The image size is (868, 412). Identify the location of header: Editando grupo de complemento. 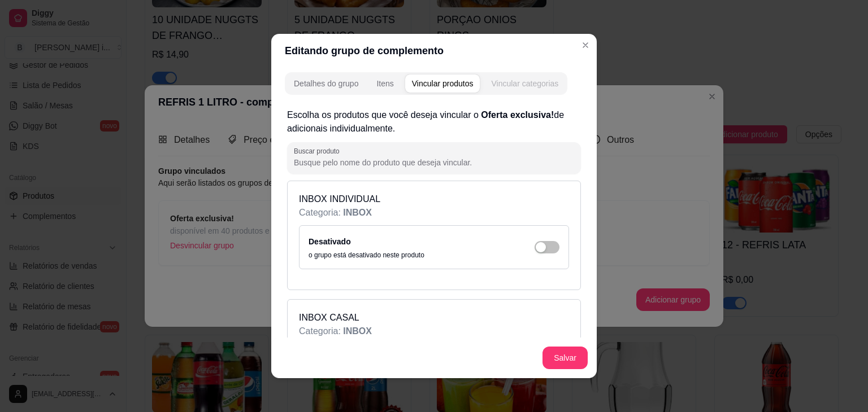
(434, 51).